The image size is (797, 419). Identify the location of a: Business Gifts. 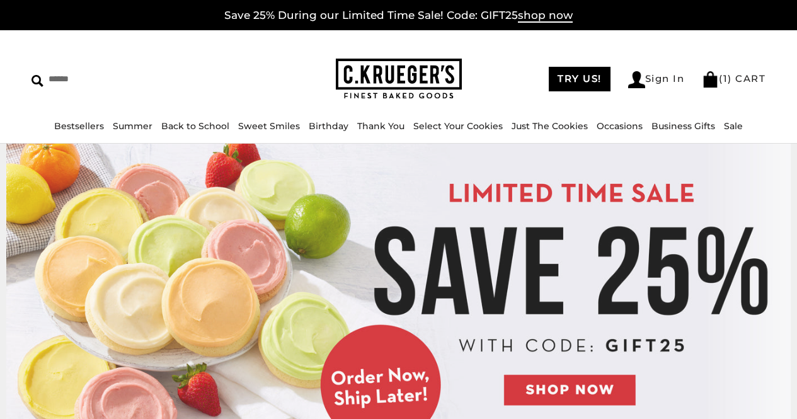
(683, 126).